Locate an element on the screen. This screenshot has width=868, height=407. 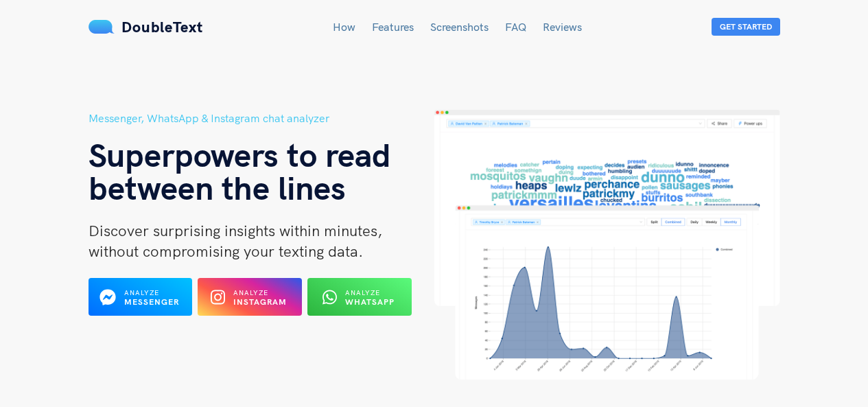
span: Discover surprising insights within minutes, is located at coordinates (235, 231).